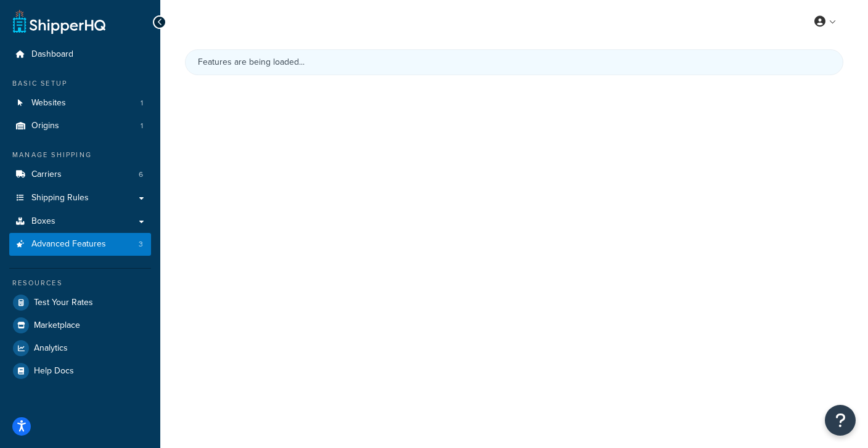 The width and height of the screenshot is (868, 448). I want to click on a: Help Docs, so click(80, 371).